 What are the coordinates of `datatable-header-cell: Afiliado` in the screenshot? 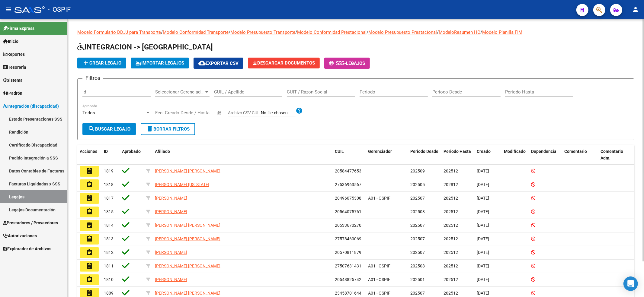 It's located at (242, 155).